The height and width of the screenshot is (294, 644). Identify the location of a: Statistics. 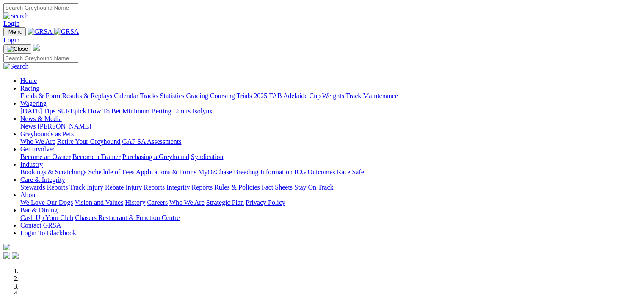
(173, 96).